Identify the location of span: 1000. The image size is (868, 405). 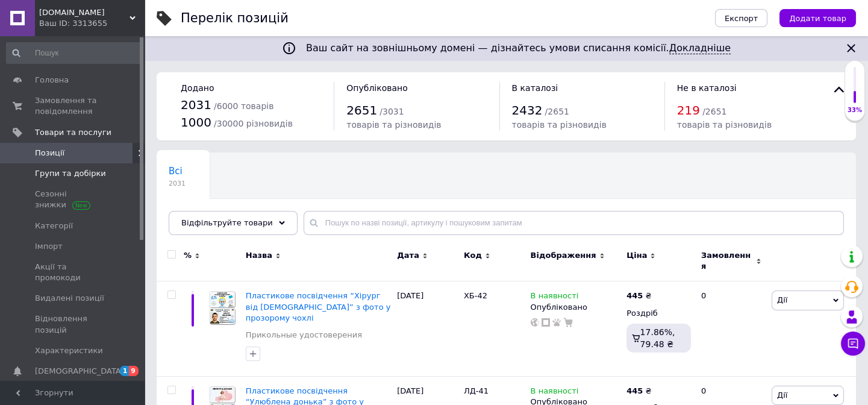
(196, 123).